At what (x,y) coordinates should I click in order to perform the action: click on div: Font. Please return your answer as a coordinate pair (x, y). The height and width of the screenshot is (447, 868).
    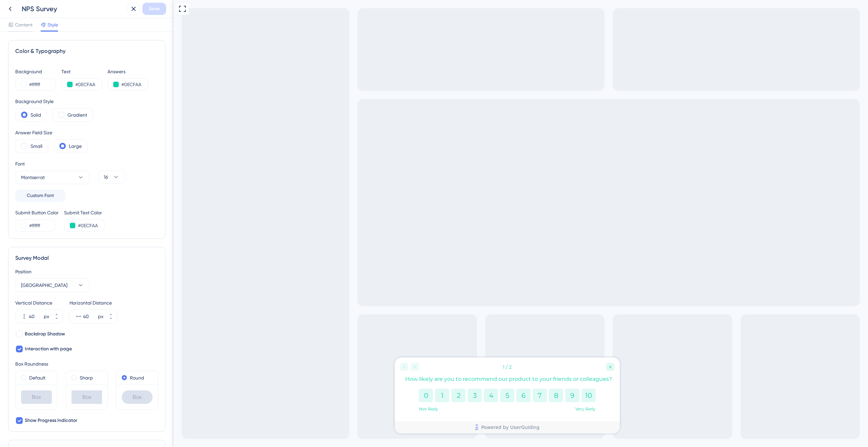
    Looking at the image, I should click on (53, 164).